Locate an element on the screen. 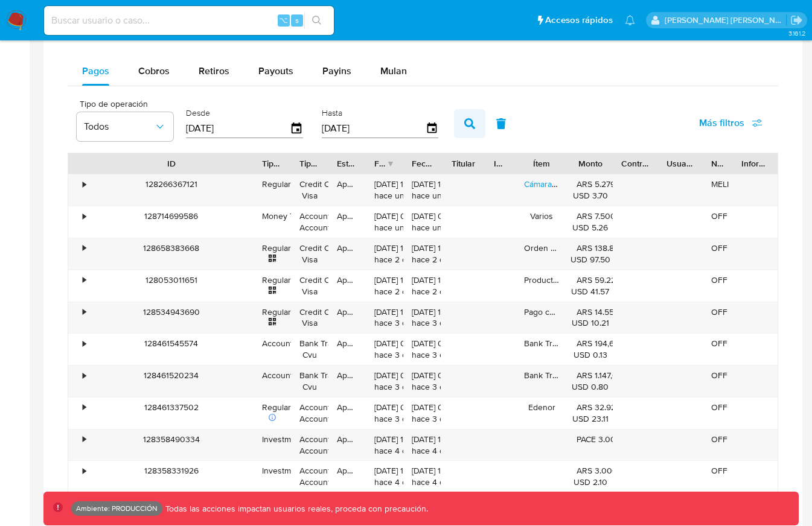 The width and height of the screenshot is (812, 526). a: Salir is located at coordinates (796, 20).